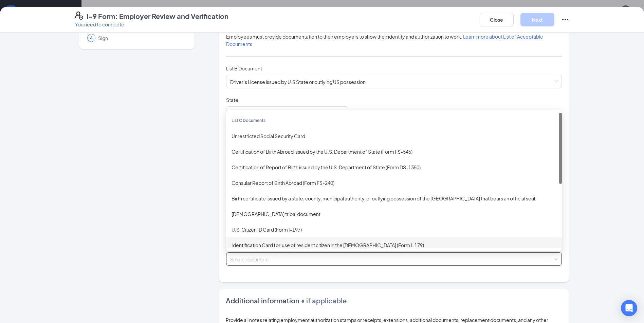 This screenshot has width=644, height=323. What do you see at coordinates (263, 301) in the screenshot?
I see `span: Additional information` at bounding box center [263, 301].